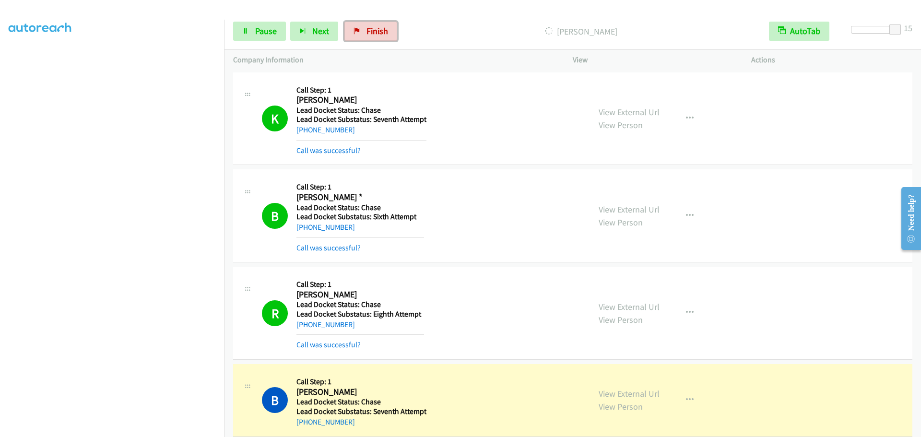 The image size is (921, 437). What do you see at coordinates (18, 38) in the screenshot?
I see `div: Open Resource Center` at bounding box center [18, 38].